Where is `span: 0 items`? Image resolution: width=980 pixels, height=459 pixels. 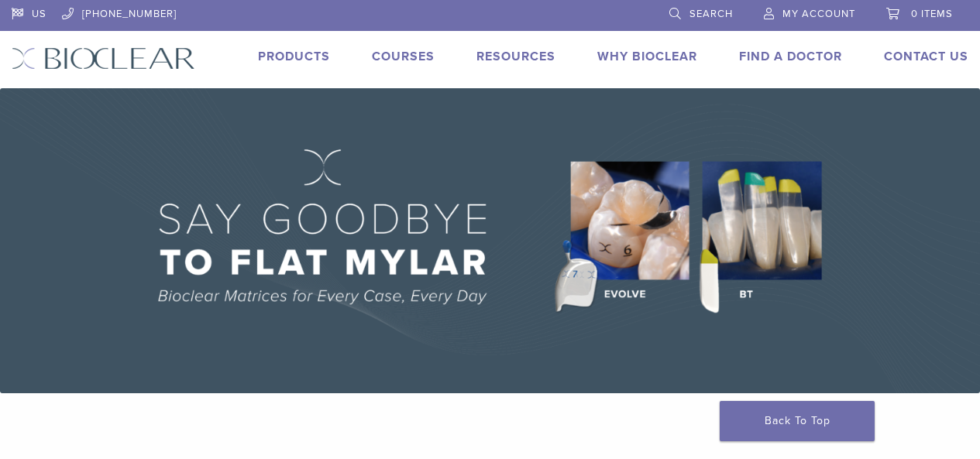 span: 0 items is located at coordinates (931, 14).